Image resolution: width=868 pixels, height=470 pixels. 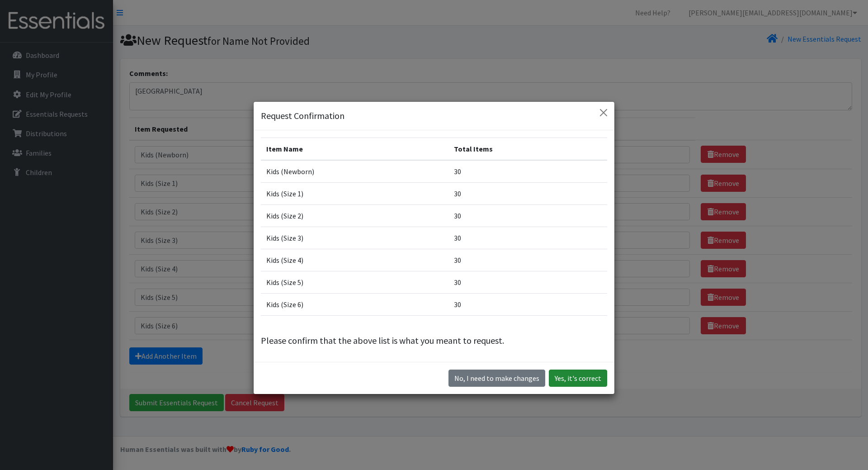 I want to click on th: Item Name, so click(x=354, y=149).